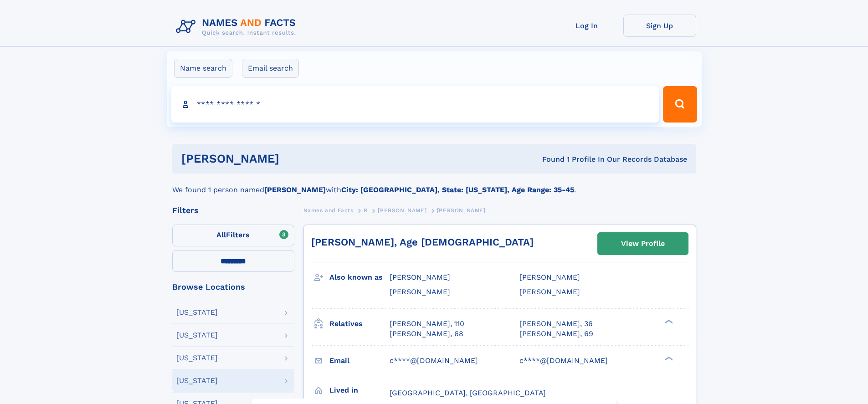 This screenshot has height=404, width=868. I want to click on div: View Profile, so click(643, 244).